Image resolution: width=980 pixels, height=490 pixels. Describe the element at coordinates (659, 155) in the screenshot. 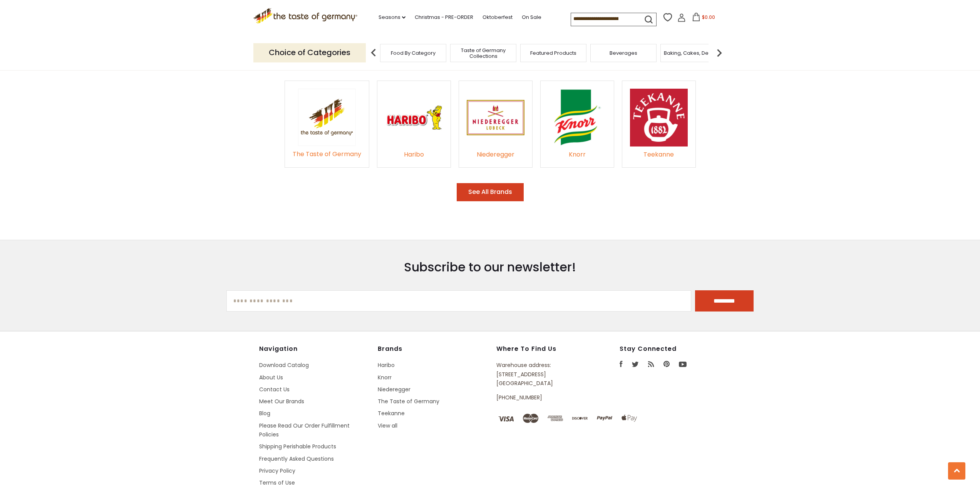

I see `div: Teekanne` at that location.